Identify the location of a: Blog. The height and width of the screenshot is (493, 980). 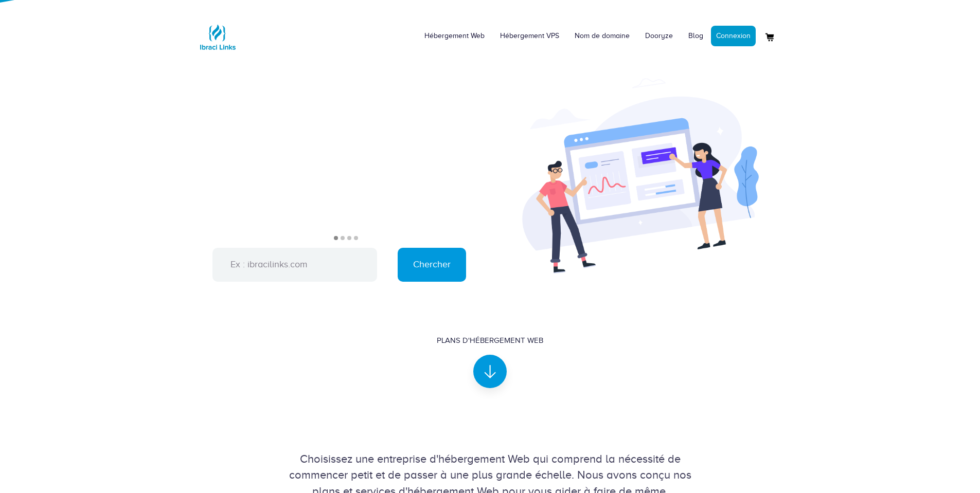
(696, 36).